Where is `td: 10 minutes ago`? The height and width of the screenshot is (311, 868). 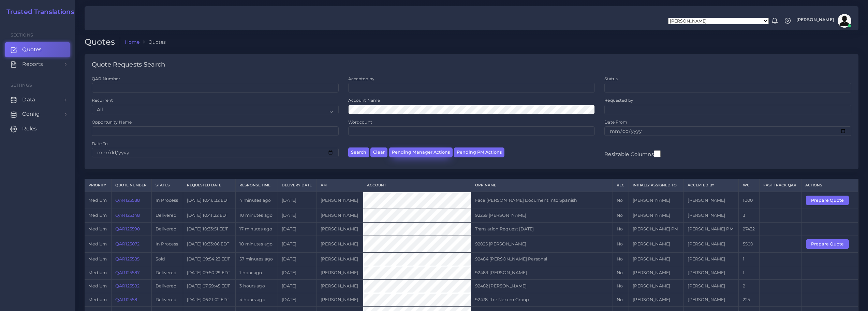
td: 10 minutes ago is located at coordinates (257, 215).